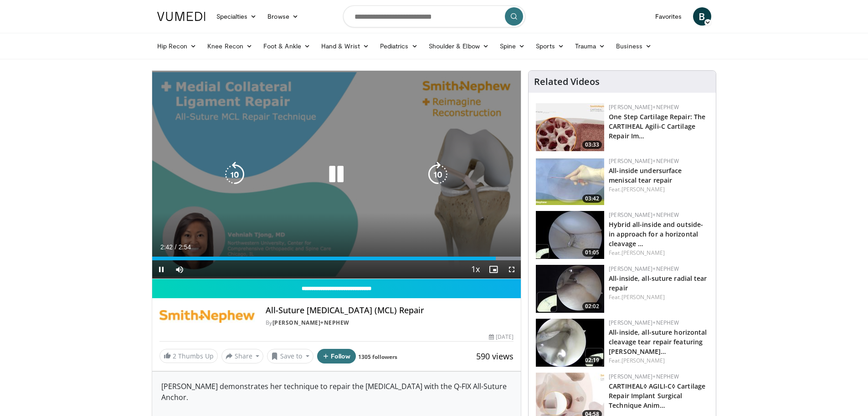  What do you see at coordinates (337, 356) in the screenshot?
I see `button: Follow` at bounding box center [337, 356].